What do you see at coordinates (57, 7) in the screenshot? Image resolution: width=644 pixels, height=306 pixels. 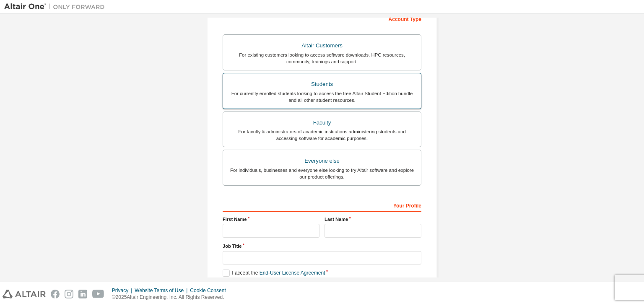 I see `img: Altair One` at bounding box center [57, 7].